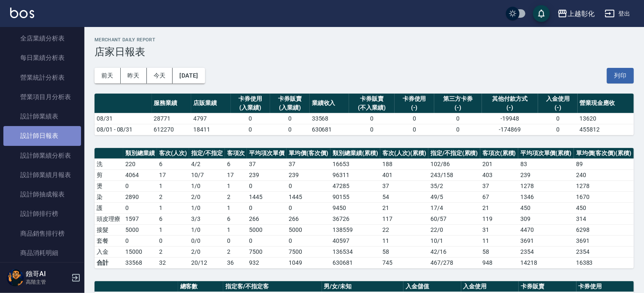  I want to click on td: 33568, so click(140, 263).